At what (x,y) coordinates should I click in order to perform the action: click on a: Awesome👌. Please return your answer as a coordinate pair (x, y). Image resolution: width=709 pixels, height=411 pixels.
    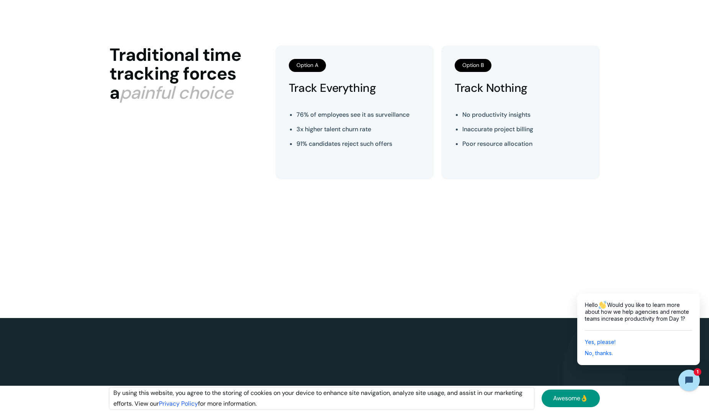
    Looking at the image, I should click on (570, 399).